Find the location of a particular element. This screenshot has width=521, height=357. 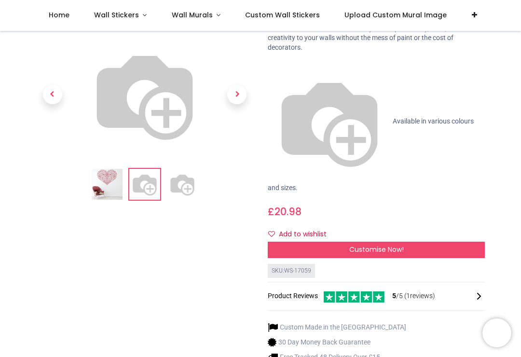

a: Previous is located at coordinates (53, 95).